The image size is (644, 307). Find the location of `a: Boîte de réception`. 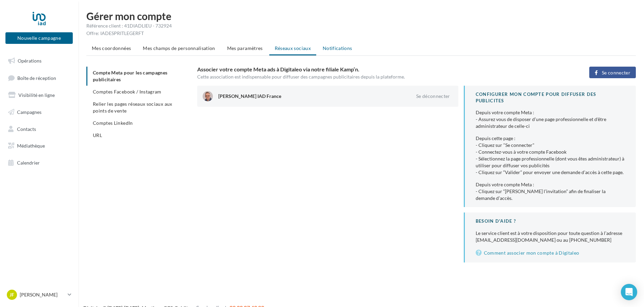

a: Boîte de réception is located at coordinates (39, 78).